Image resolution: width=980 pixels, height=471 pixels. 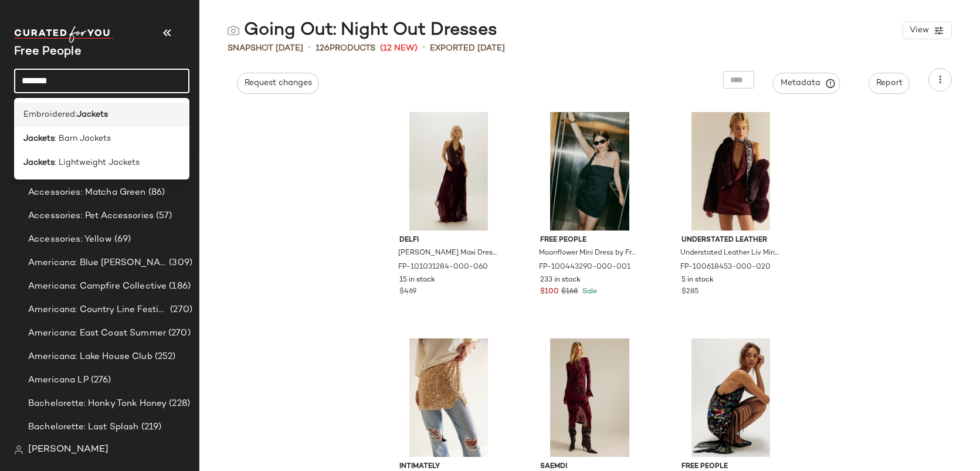 I want to click on button: Report, so click(x=889, y=84).